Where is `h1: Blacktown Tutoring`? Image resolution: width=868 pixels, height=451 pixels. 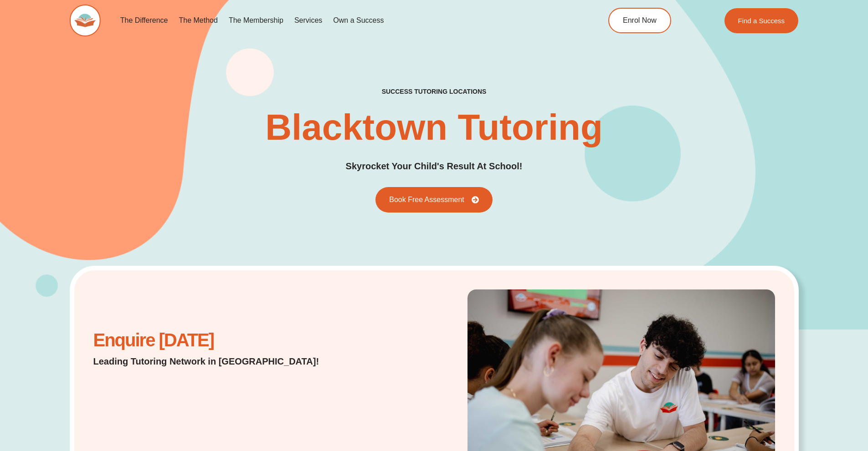 h1: Blacktown Tutoring is located at coordinates (434, 128).